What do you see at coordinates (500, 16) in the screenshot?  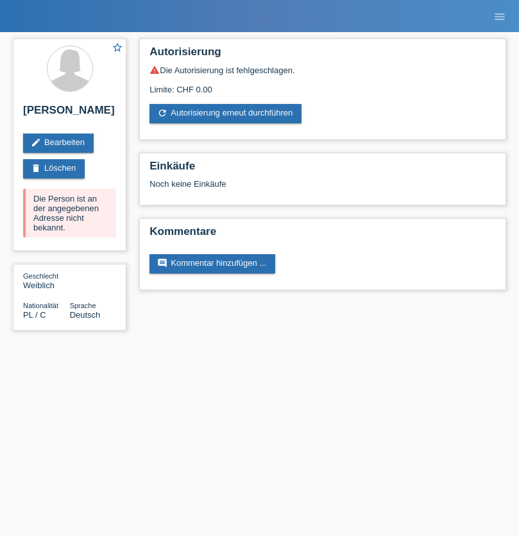 I see `a: menu` at bounding box center [500, 16].